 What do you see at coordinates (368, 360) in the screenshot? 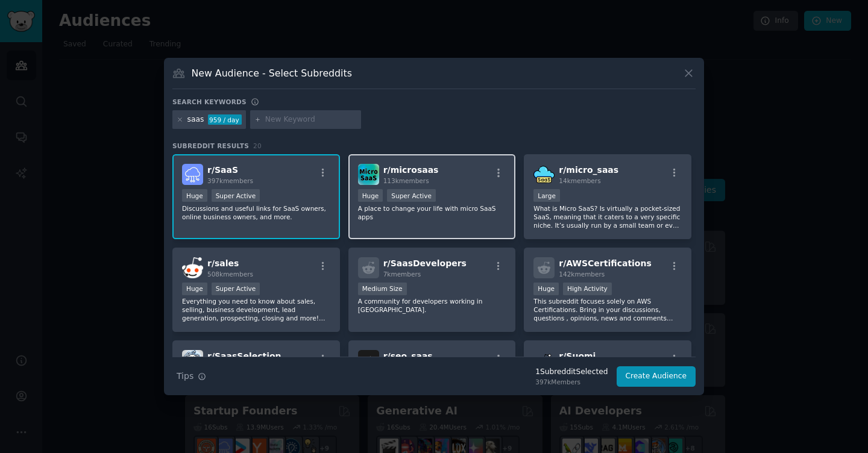
I see `img: seo_saas` at bounding box center [368, 360].